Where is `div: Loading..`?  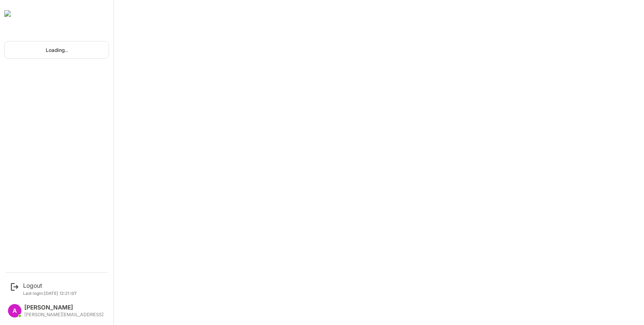 div: Loading.. is located at coordinates (56, 50).